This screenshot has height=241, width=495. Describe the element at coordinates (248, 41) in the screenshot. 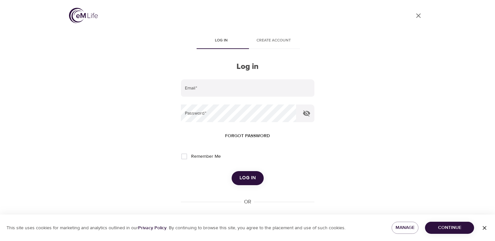

I see `div: disabled tabs example` at that location.